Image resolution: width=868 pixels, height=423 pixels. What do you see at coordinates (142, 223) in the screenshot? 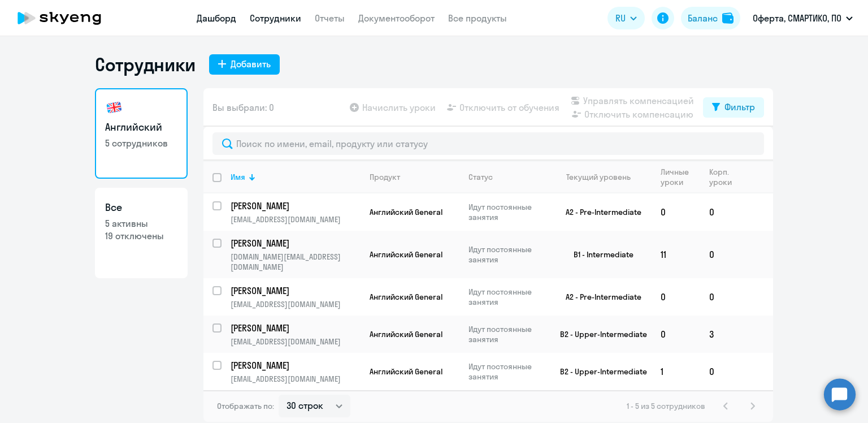
I see `p: 5 активны` at bounding box center [142, 223].